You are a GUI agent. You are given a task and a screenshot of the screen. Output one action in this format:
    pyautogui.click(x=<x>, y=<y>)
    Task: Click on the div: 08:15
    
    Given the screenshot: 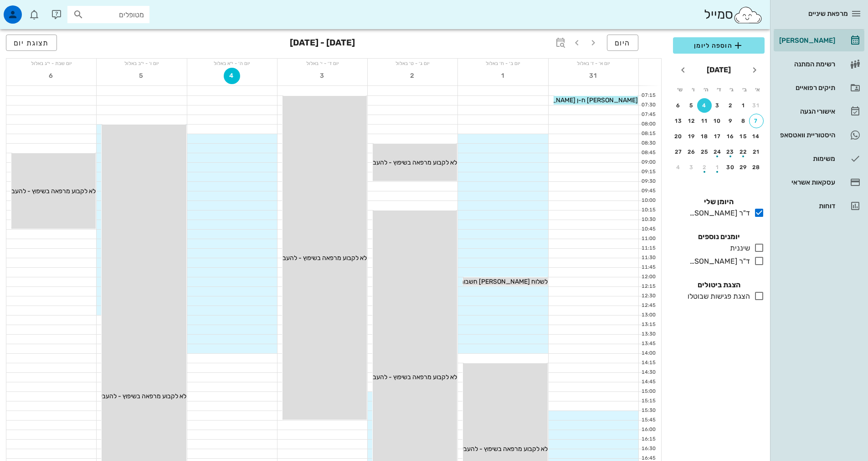 What is the action you would take?
    pyautogui.click(x=647, y=134)
    